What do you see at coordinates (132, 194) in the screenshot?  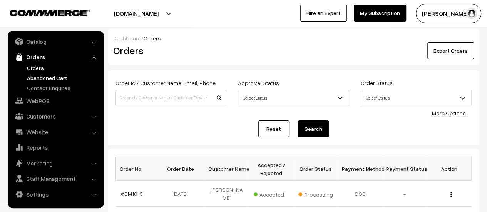 I see `a: #DM1010` at bounding box center [132, 194].